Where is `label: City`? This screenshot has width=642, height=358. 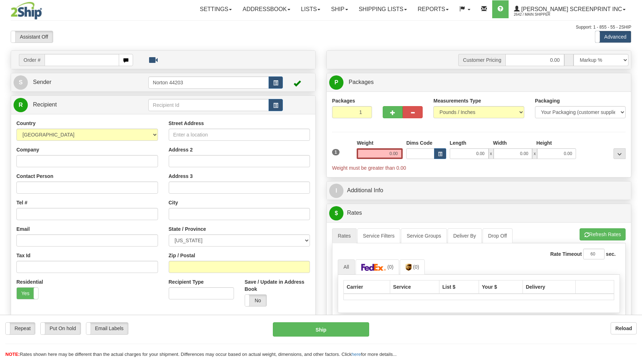
label: City is located at coordinates (173, 202).